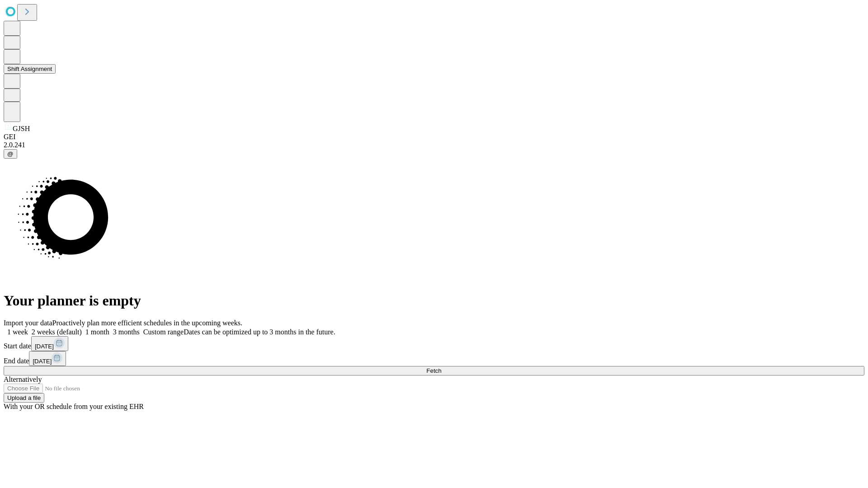  I want to click on span: 2 weeks (default), so click(56, 332).